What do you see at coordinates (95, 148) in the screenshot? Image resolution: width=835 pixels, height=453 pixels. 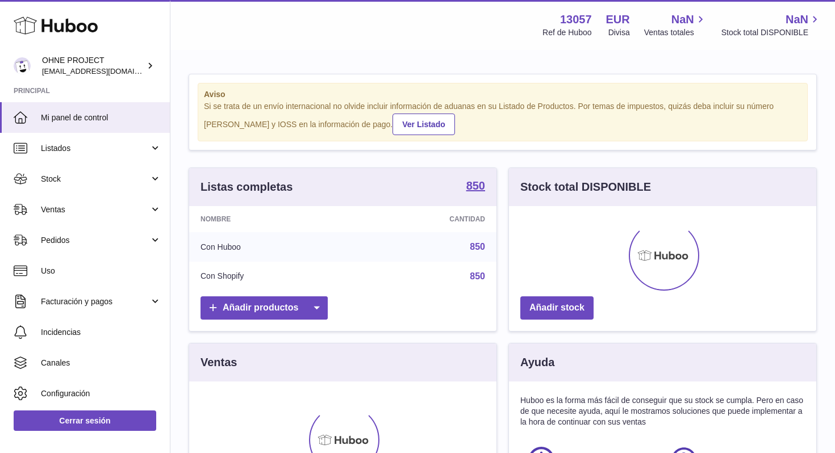 I see `span: Listados` at bounding box center [95, 148].